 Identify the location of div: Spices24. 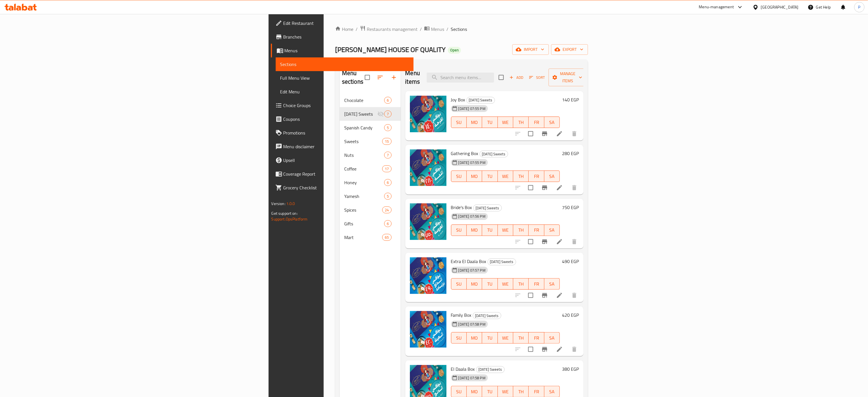
(370, 210).